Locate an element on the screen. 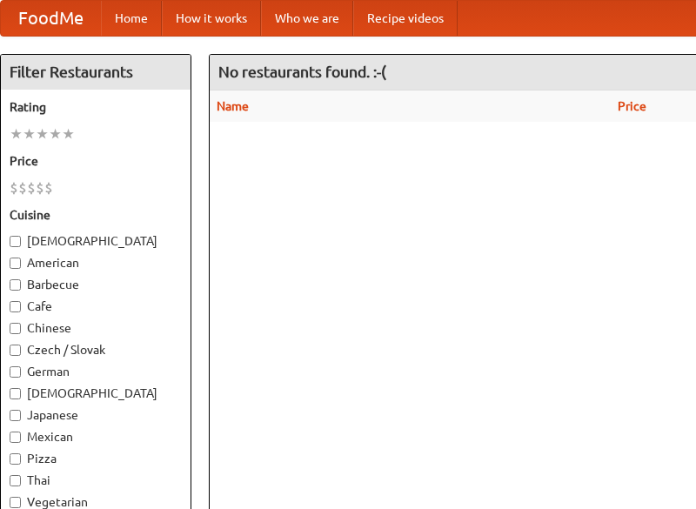 This screenshot has height=509, width=696. label: Chinese is located at coordinates (96, 328).